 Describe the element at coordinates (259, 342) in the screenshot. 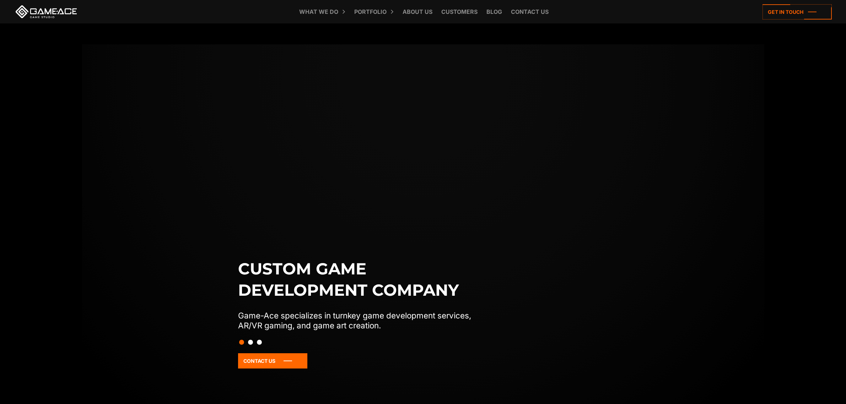

I see `button: Slide 3` at that location.